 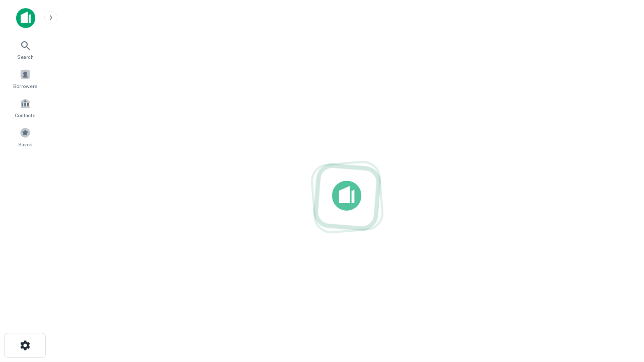 I want to click on div: Saved, so click(x=25, y=137).